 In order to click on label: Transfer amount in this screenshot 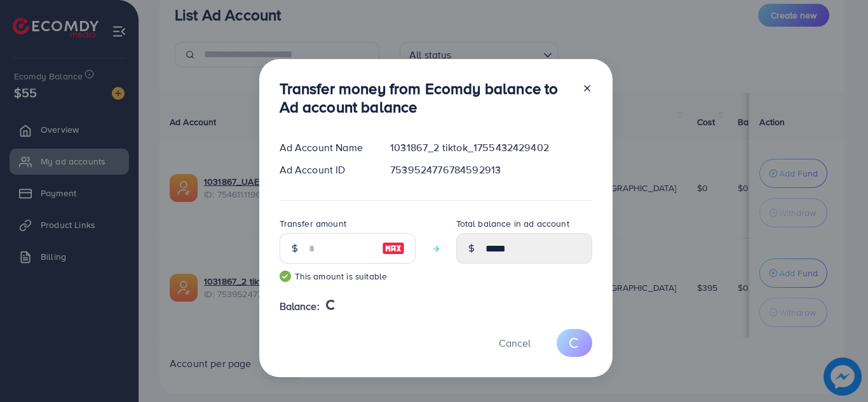, I will do `click(312, 224)`.